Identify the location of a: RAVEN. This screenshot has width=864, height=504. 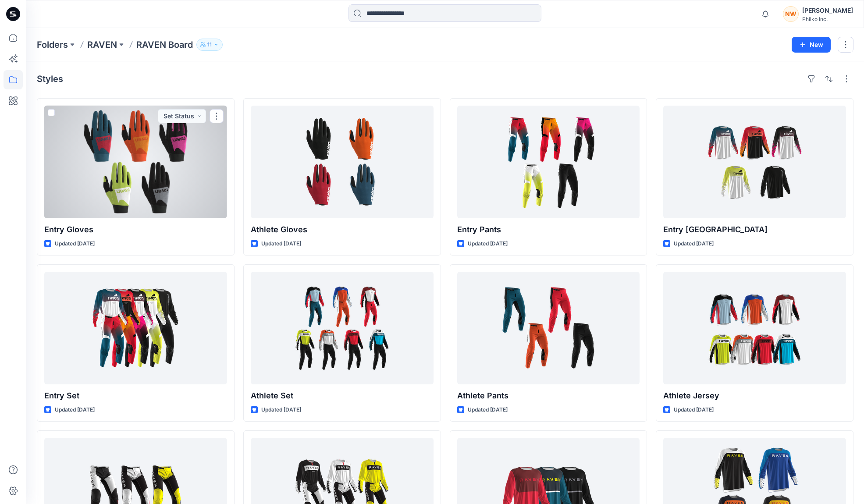
(102, 44).